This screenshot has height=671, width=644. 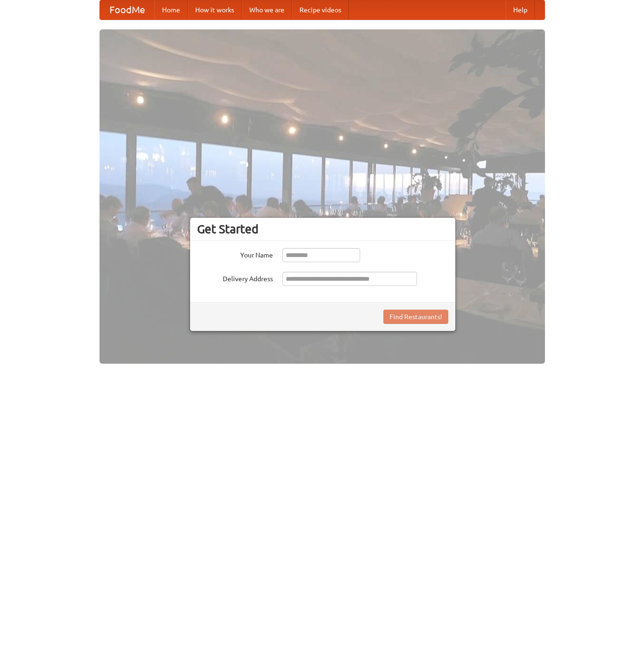 What do you see at coordinates (235, 278) in the screenshot?
I see `label: Delivery Address` at bounding box center [235, 278].